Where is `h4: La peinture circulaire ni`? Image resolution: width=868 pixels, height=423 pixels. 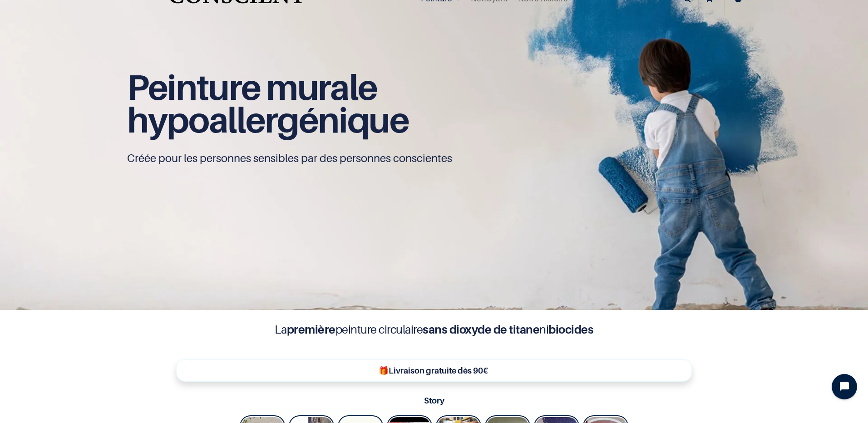 h4: La peinture circulaire ni is located at coordinates (434, 330).